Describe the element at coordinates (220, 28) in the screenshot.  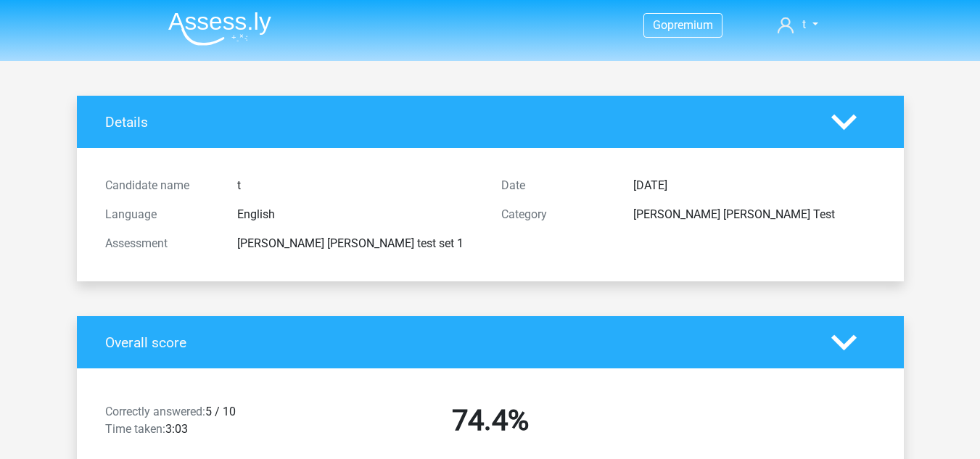
I see `img: Assessly` at that location.